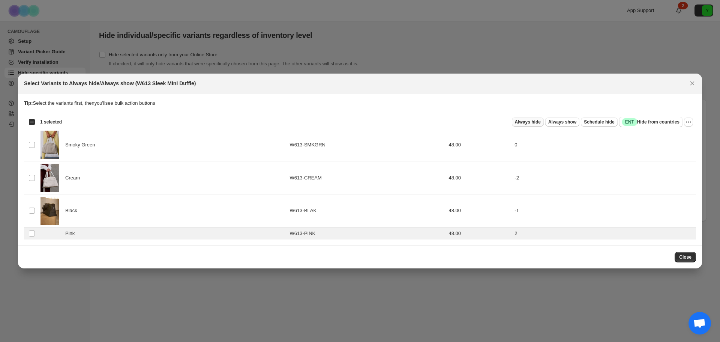  I want to click on a: Open chat, so click(700, 323).